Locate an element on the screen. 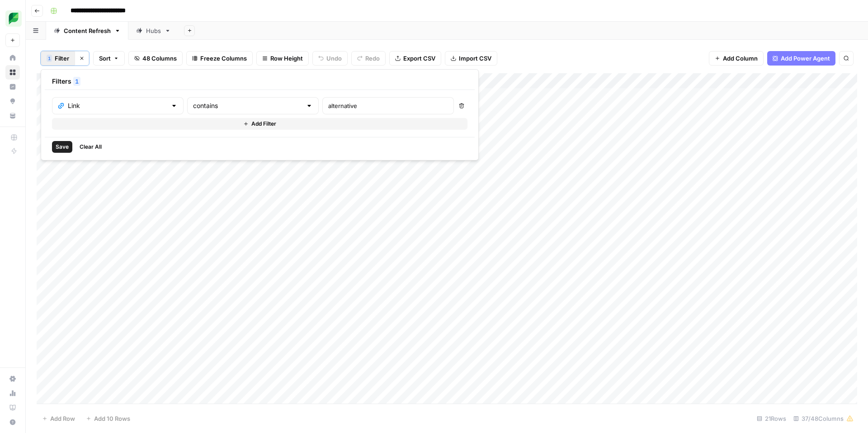 The width and height of the screenshot is (868, 433). div: Filters is located at coordinates (259, 81).